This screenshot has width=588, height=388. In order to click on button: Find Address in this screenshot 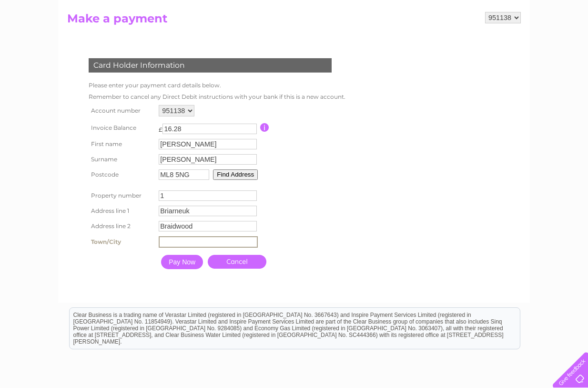, I will do `click(235, 174)`.